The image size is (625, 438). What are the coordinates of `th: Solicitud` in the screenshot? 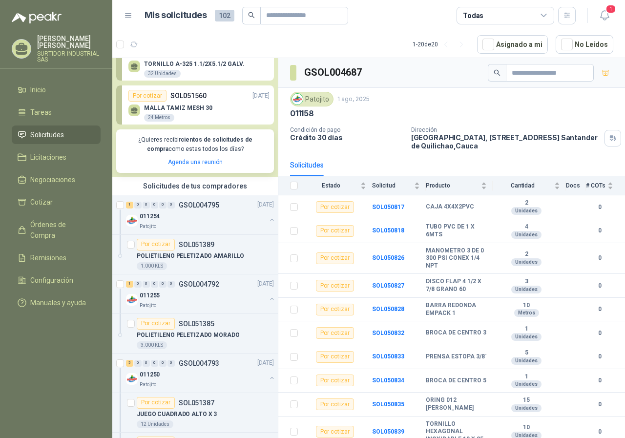 It's located at (399, 186).